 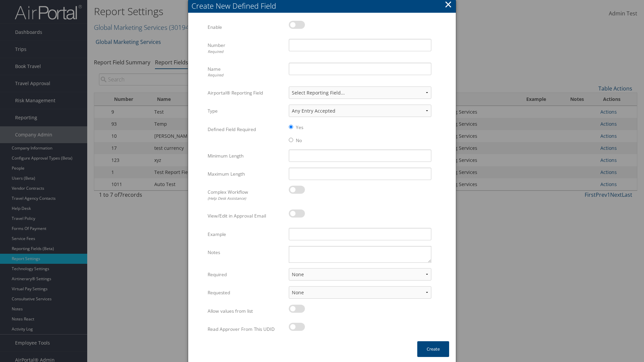 What do you see at coordinates (245, 216) in the screenshot?
I see `label: View/Edit in Approval Email` at bounding box center [245, 216].